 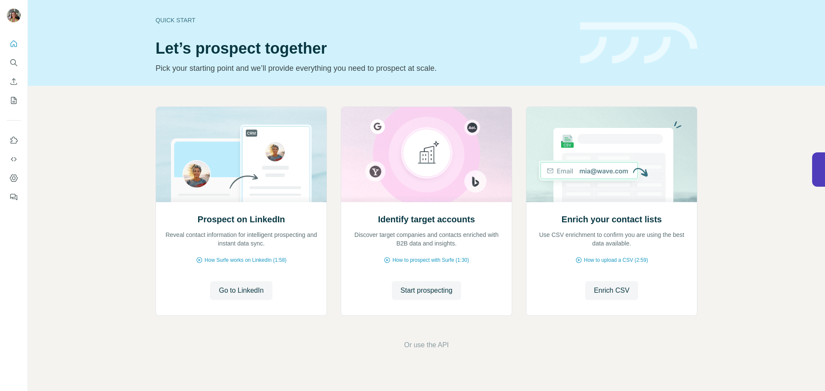 I want to click on h2: Prospect on LinkedIn, so click(x=241, y=220).